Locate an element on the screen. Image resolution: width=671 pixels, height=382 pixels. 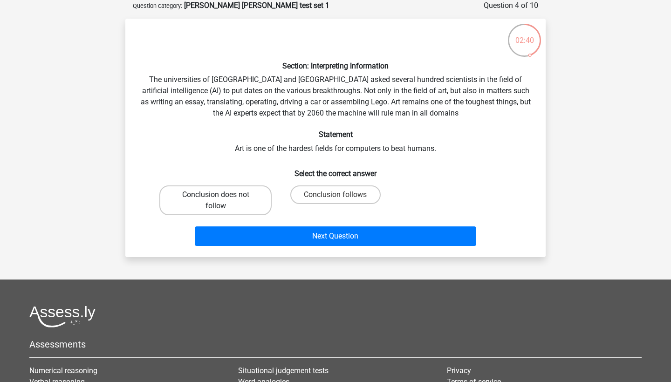
h5: Assessments is located at coordinates (335, 344).